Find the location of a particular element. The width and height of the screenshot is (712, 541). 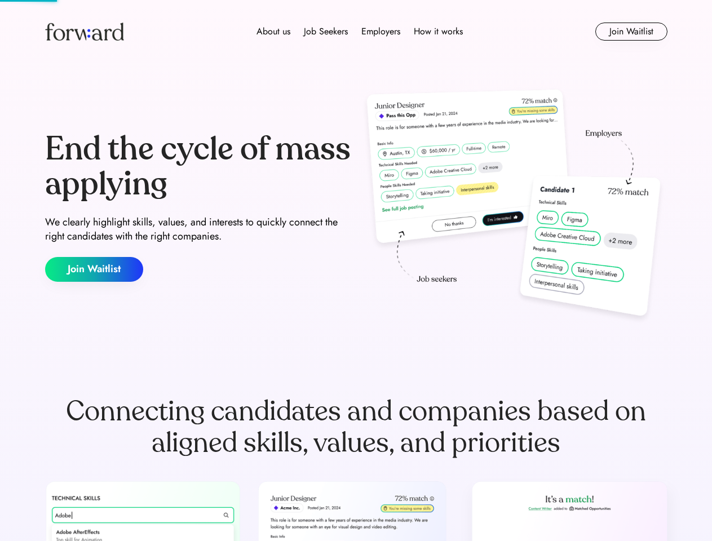

div: Connecting candidates and companies based on aligned skills, values, and priorities is located at coordinates (356, 428).